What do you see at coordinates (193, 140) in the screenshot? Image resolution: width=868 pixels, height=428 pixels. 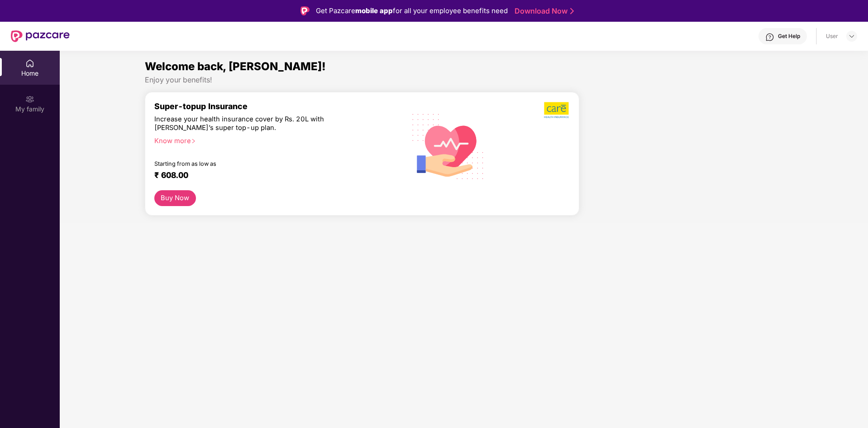 I see `span: right` at bounding box center [193, 140].